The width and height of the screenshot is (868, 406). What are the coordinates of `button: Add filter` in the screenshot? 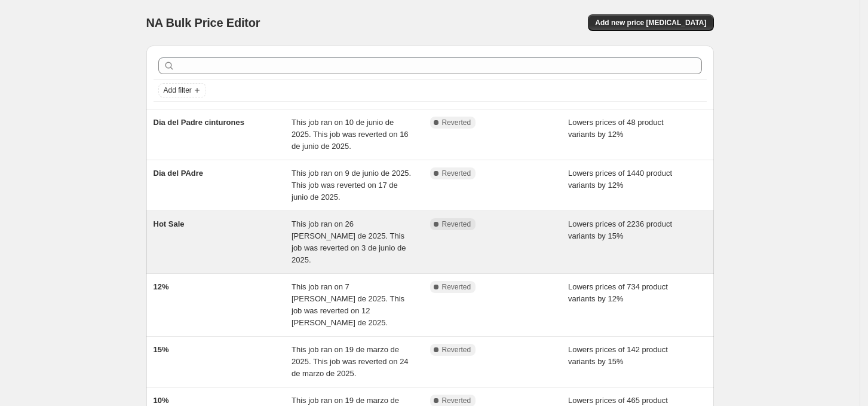 It's located at (183, 91).